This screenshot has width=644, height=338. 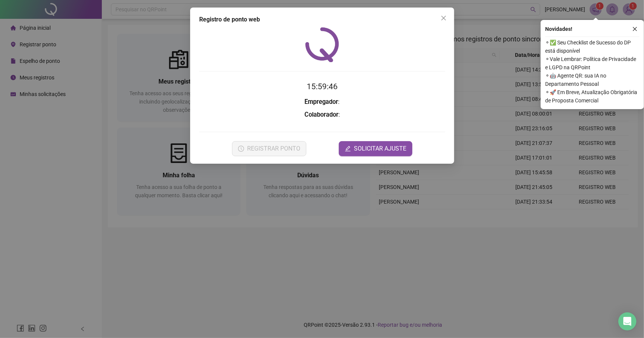 What do you see at coordinates (322, 87) in the screenshot?
I see `time: 15:59:46` at bounding box center [322, 87].